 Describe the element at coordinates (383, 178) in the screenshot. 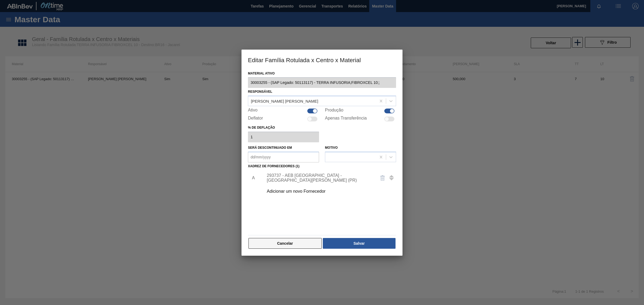

I see `img: delete-icon` at that location.